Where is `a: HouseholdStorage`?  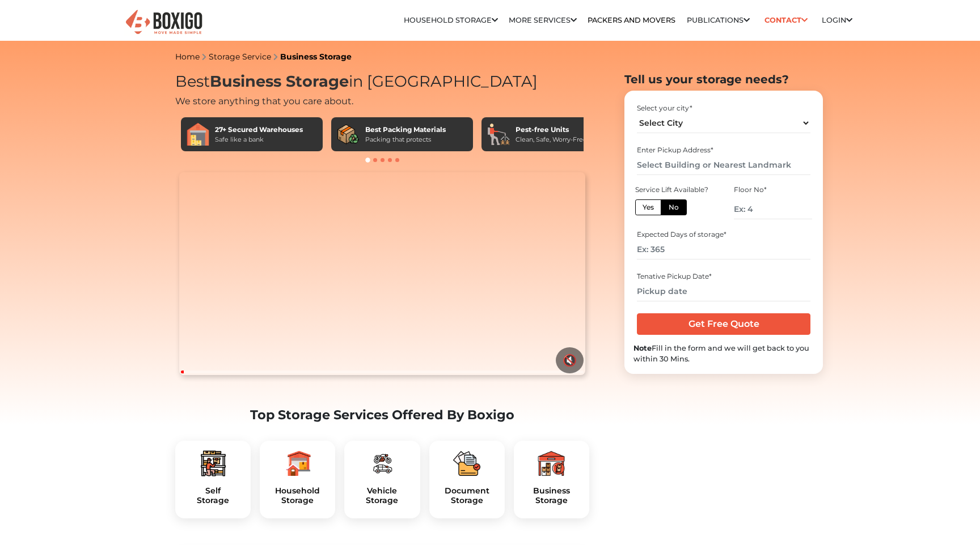 a: HouseholdStorage is located at coordinates (297, 496).